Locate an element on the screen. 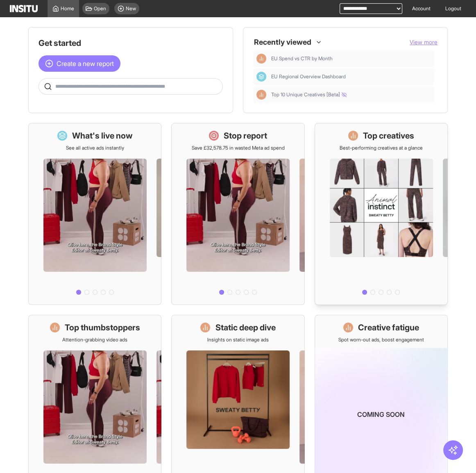  h1: Stop report is located at coordinates (245, 136).